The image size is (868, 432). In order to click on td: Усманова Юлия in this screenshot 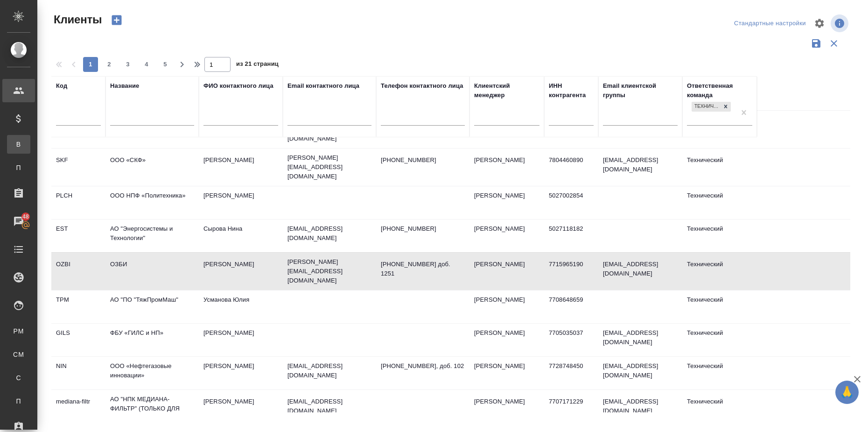, I will do `click(241, 307)`.